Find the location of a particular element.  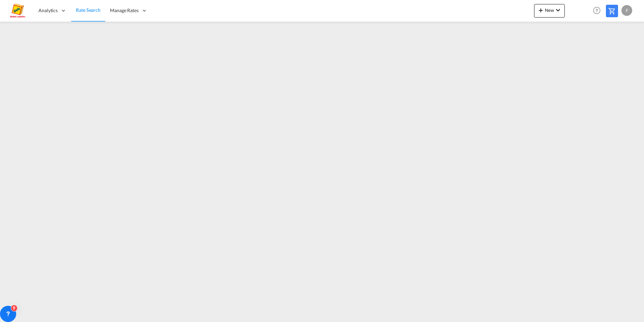

img: a2a4a140666c11eeab5485e577415959.png is located at coordinates (18, 11).